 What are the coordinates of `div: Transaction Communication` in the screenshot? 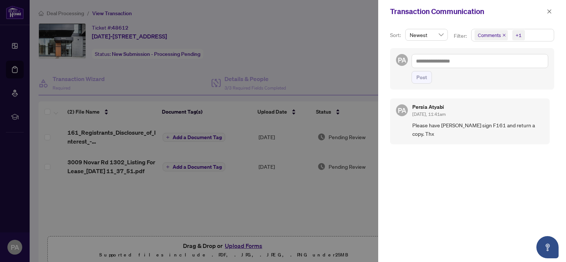 It's located at (467, 11).